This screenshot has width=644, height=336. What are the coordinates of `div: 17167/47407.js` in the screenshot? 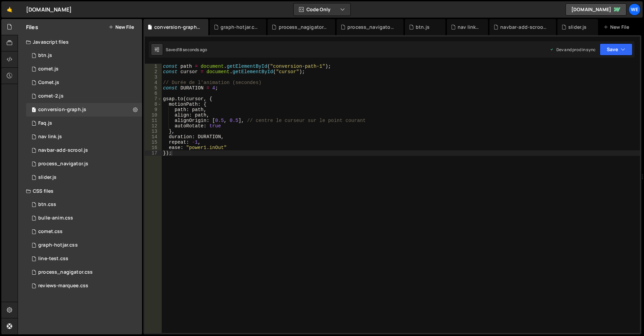 It's located at (84, 69).